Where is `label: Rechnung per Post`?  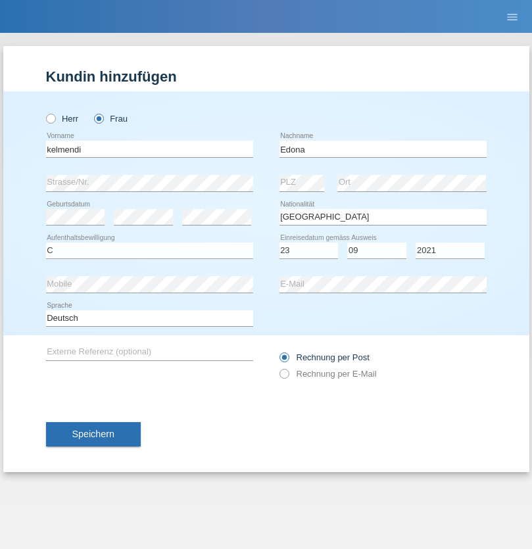
label: Rechnung per Post is located at coordinates (324, 357).